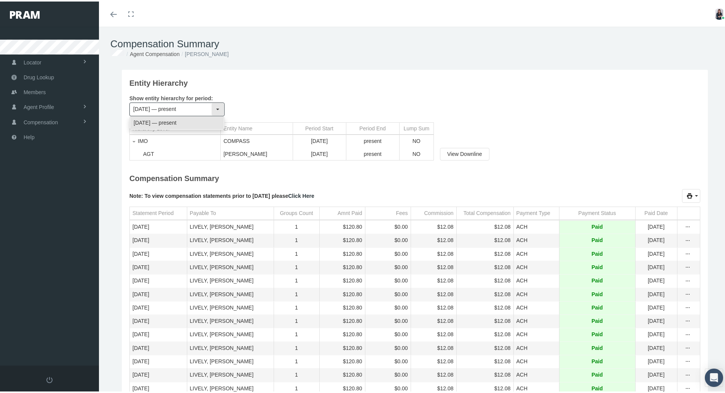 Image resolution: width=725 pixels, height=393 pixels. Describe the element at coordinates (230, 212) in the screenshot. I see `td: Column Payable To` at that location.